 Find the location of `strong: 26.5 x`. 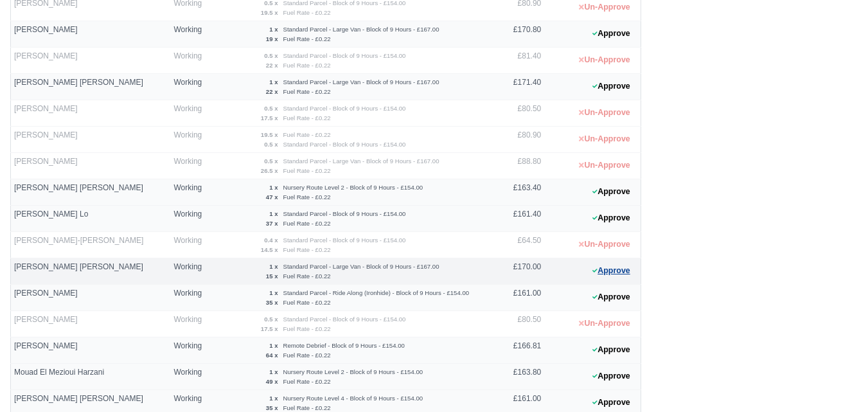

strong: 26.5 x is located at coordinates (269, 170).